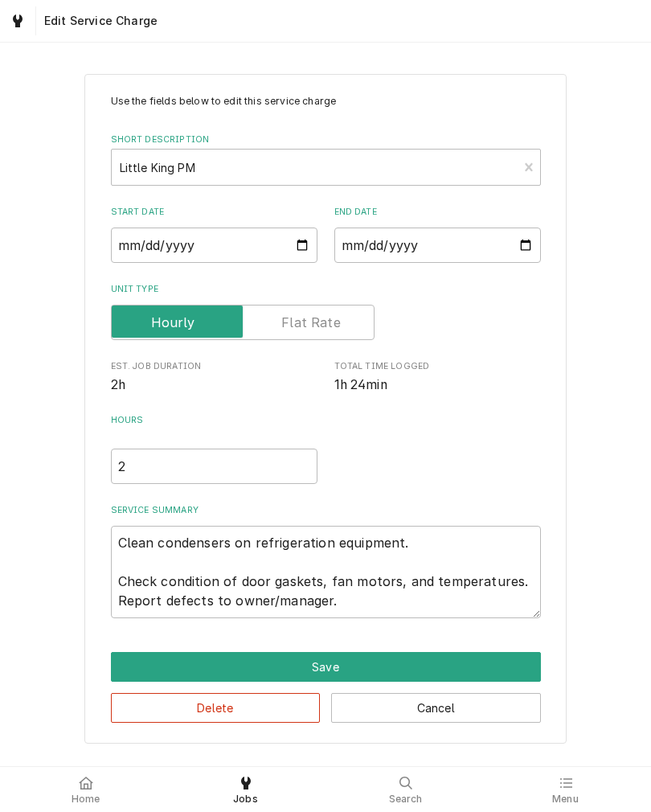 The width and height of the screenshot is (651, 812). Describe the element at coordinates (406, 799) in the screenshot. I see `span: Search` at that location.